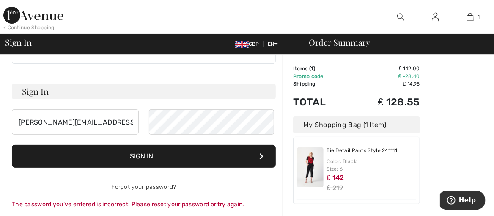  What do you see at coordinates (470, 17) in the screenshot?
I see `a: 1` at bounding box center [470, 17].